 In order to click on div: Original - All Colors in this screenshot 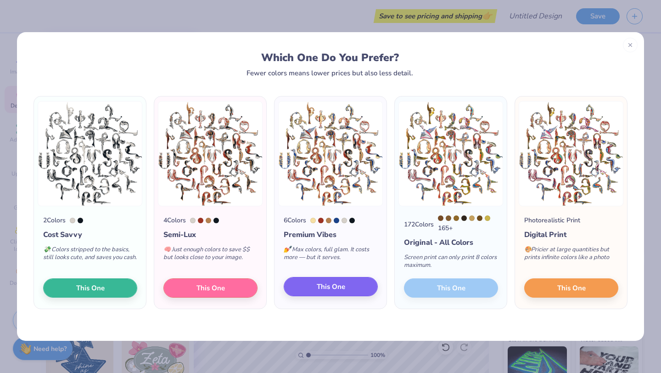, I will do `click(451, 242)`.